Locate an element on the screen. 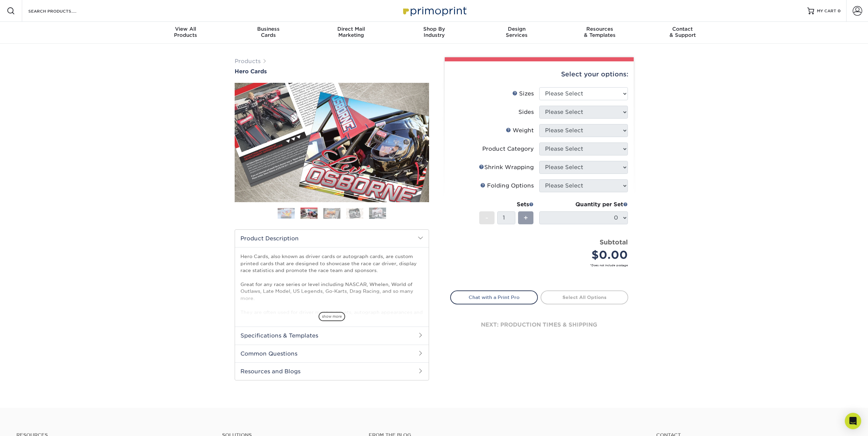 The image size is (868, 436). h1: Hero Cards is located at coordinates (332, 72).